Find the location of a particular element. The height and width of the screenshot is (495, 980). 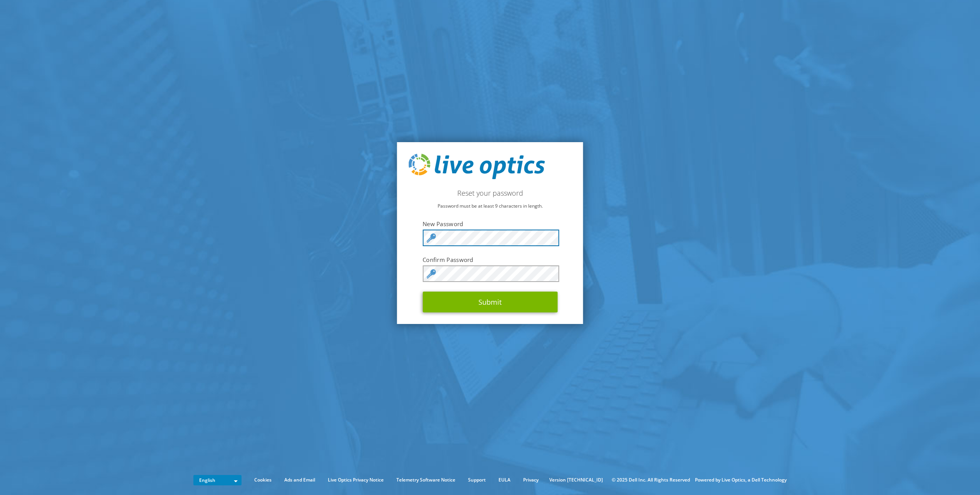

a: Live Optics Privacy Notice is located at coordinates (356, 480).